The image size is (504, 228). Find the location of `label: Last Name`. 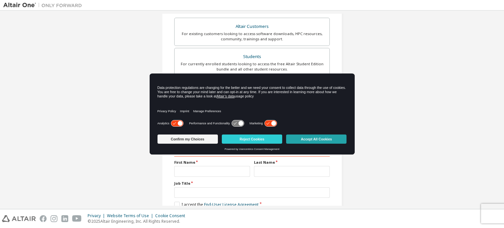

label: Last Name is located at coordinates (292, 162).